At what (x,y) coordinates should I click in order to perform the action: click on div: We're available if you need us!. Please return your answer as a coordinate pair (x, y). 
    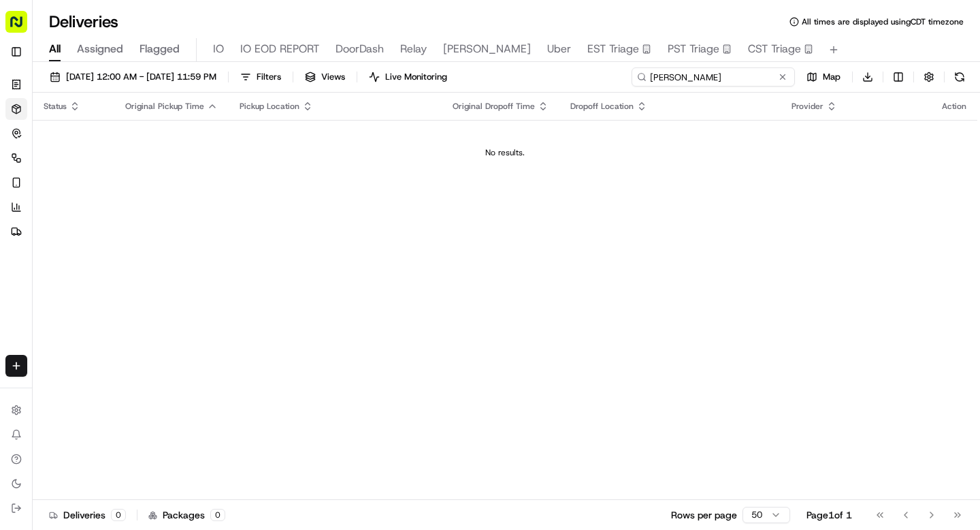
    Looking at the image, I should click on (109, 149).